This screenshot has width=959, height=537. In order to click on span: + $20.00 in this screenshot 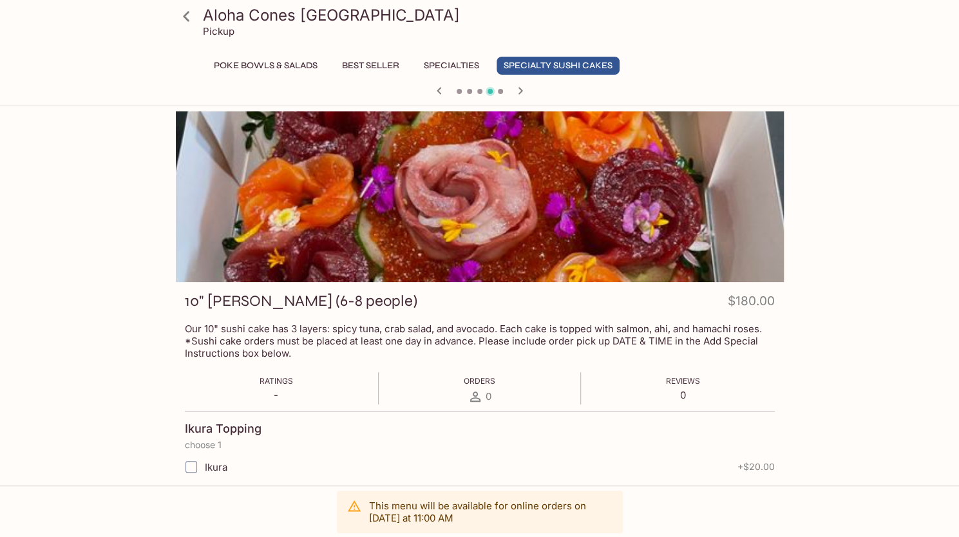, I will do `click(756, 467)`.